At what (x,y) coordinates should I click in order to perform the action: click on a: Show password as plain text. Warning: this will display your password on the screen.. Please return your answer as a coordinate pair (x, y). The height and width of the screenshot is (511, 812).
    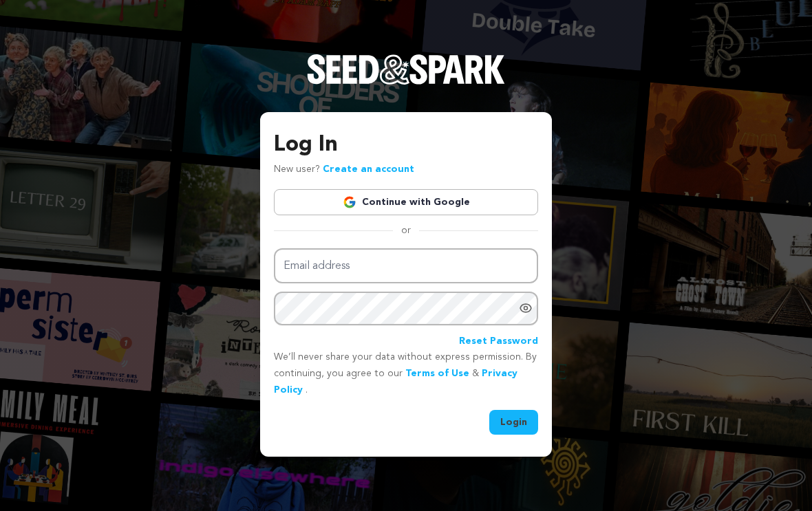
    Looking at the image, I should click on (525, 308).